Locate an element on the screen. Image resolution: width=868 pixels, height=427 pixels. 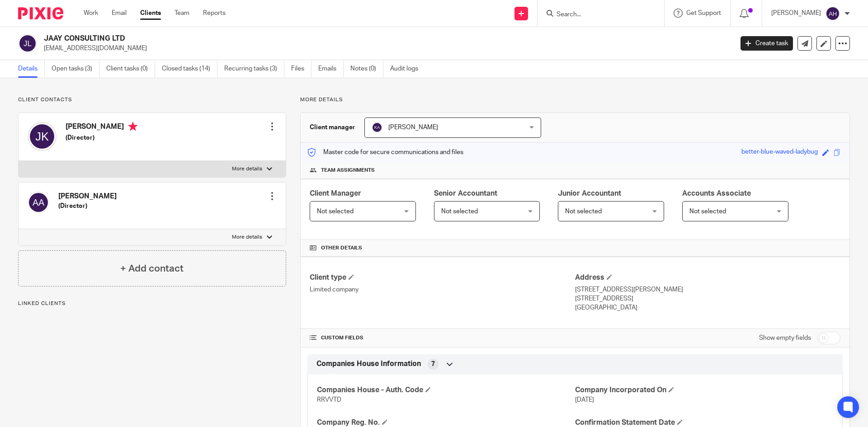
a: Open tasks (3) is located at coordinates (76, 69).